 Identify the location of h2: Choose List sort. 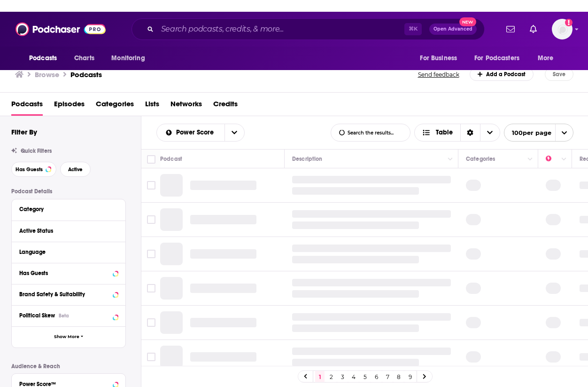
(201, 133).